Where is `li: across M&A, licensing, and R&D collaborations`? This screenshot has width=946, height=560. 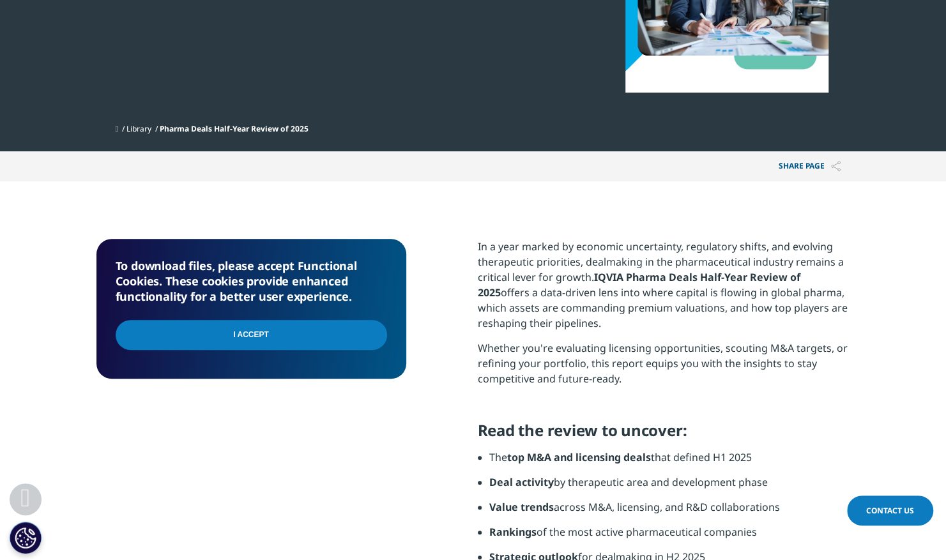 li: across M&A, licensing, and R&D collaborations is located at coordinates (670, 511).